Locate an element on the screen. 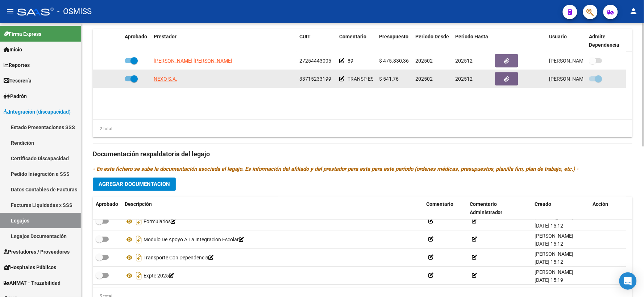 The height and width of the screenshot is (297, 644). span: CUIT is located at coordinates (305, 36).